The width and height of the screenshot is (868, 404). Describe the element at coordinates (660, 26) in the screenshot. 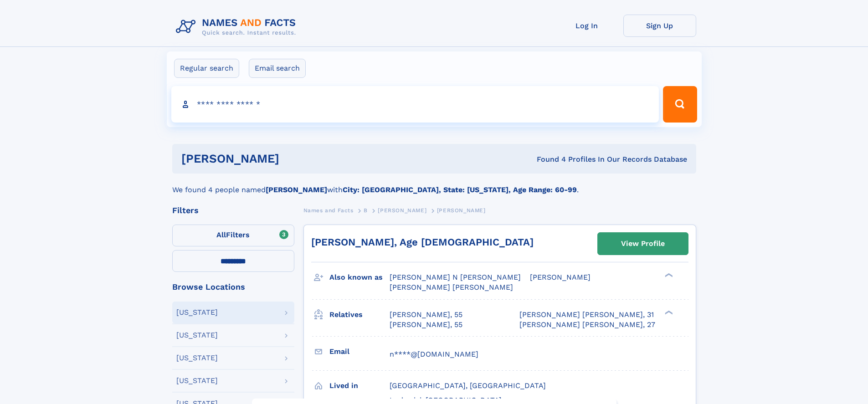

I see `a: Sign Up` at that location.